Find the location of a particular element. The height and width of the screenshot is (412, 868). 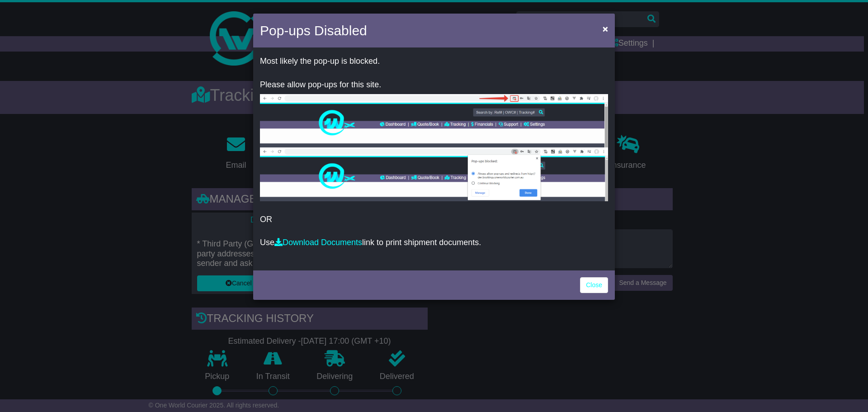

div: OR is located at coordinates (434, 159).